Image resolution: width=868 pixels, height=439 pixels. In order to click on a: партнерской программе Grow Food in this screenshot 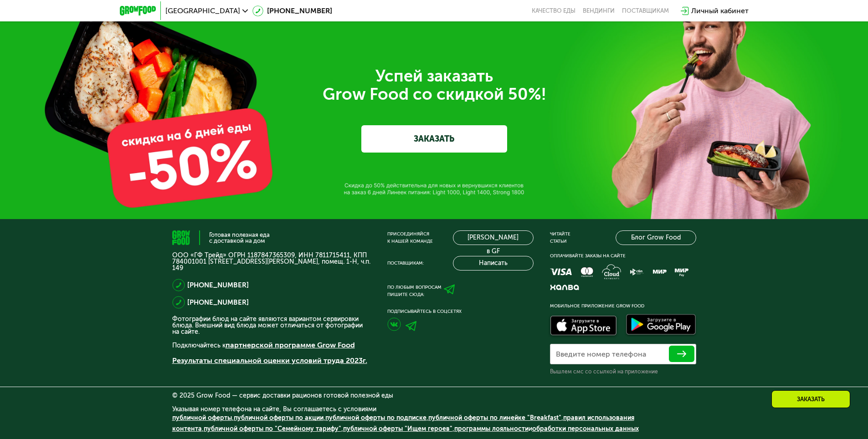, I will do `click(290, 344)`.